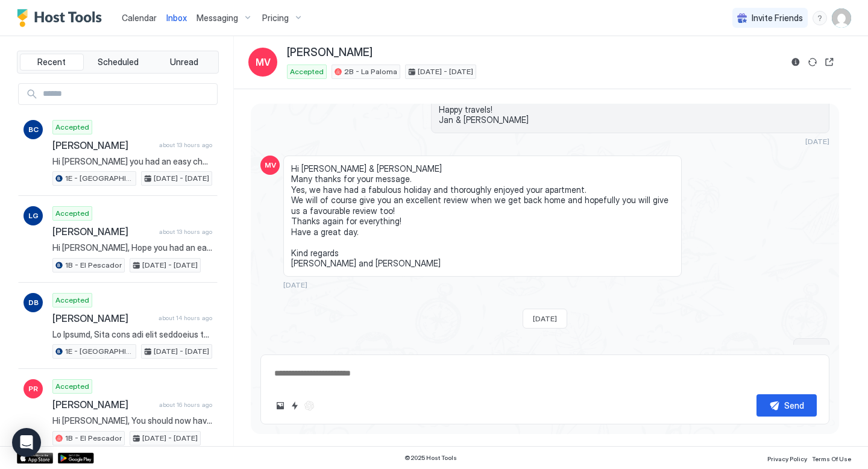  Describe the element at coordinates (280, 406) in the screenshot. I see `button: Upload image` at that location.